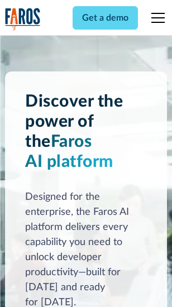  Describe the element at coordinates (69, 152) in the screenshot. I see `span: Faros AI platform` at that location.